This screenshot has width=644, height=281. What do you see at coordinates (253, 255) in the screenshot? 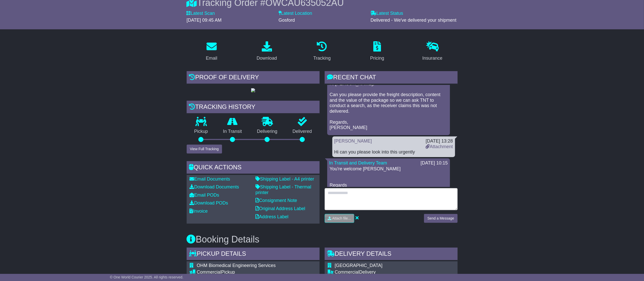
I see `div: Pickup Details` at bounding box center [253, 255].